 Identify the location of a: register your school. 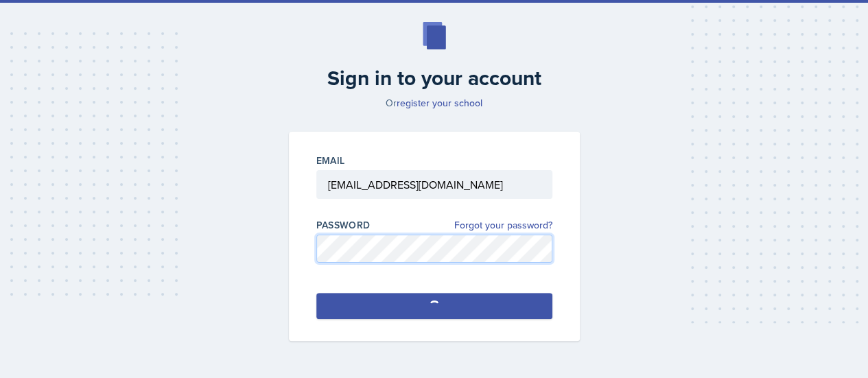
(439, 102).